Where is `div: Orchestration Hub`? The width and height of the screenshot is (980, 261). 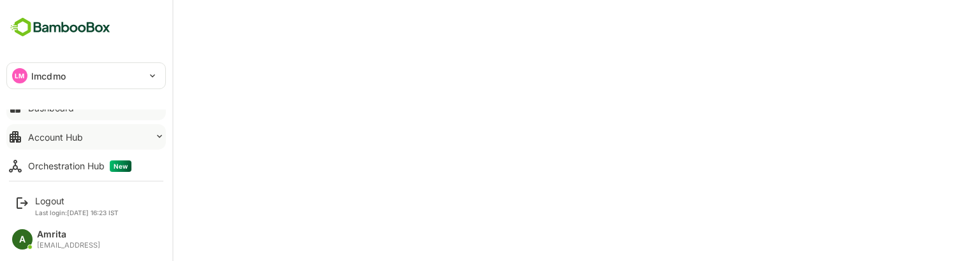
div: Orchestration Hub is located at coordinates (80, 167).